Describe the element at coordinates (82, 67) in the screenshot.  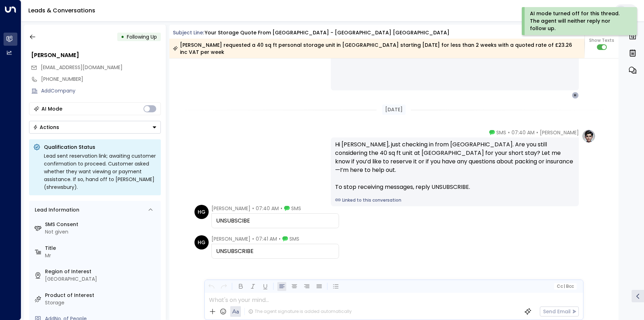
I see `span: Harveyfordy8@myself.com` at that location.